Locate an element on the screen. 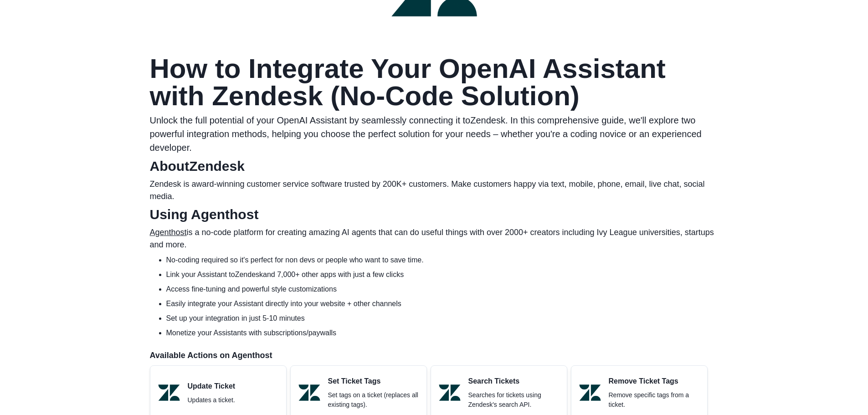 The image size is (868, 415). p: Set tags on a ticket (replaces all existing tags). is located at coordinates (374, 400).